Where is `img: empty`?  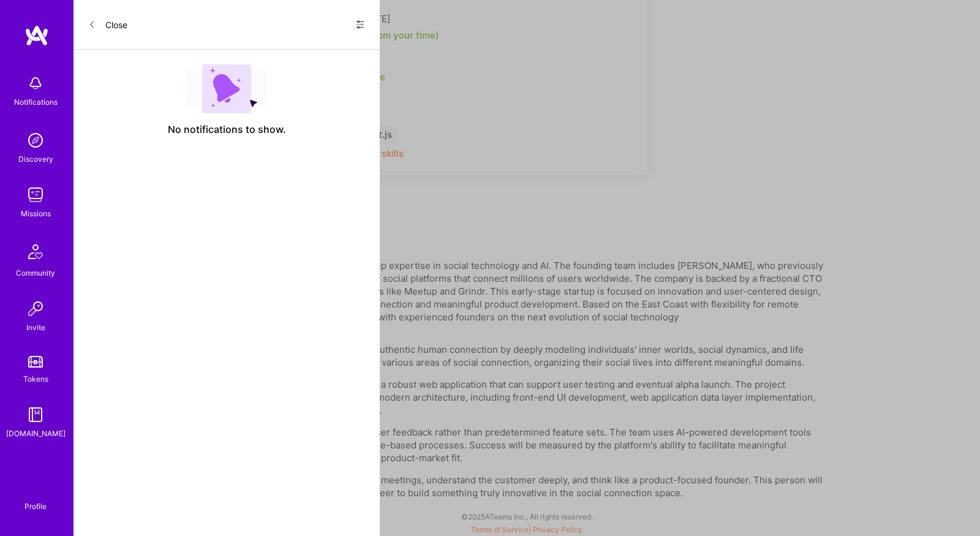
img: empty is located at coordinates (227, 89).